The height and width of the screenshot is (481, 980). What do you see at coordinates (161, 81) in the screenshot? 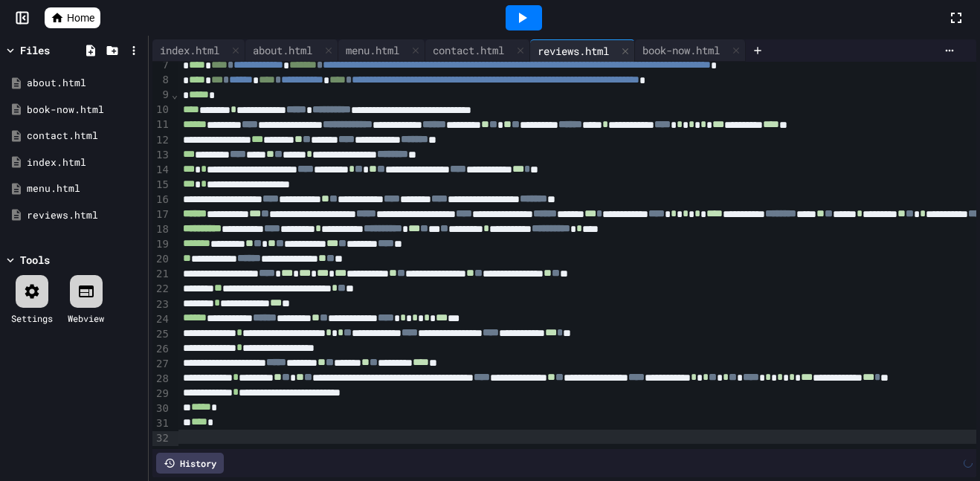
I see `div: 8` at bounding box center [161, 81].